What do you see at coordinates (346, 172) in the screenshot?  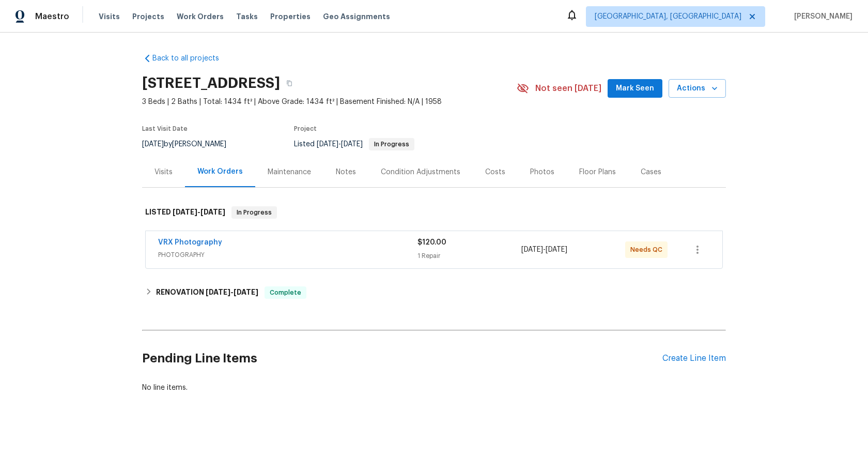 I see `div: Notes` at bounding box center [346, 172].